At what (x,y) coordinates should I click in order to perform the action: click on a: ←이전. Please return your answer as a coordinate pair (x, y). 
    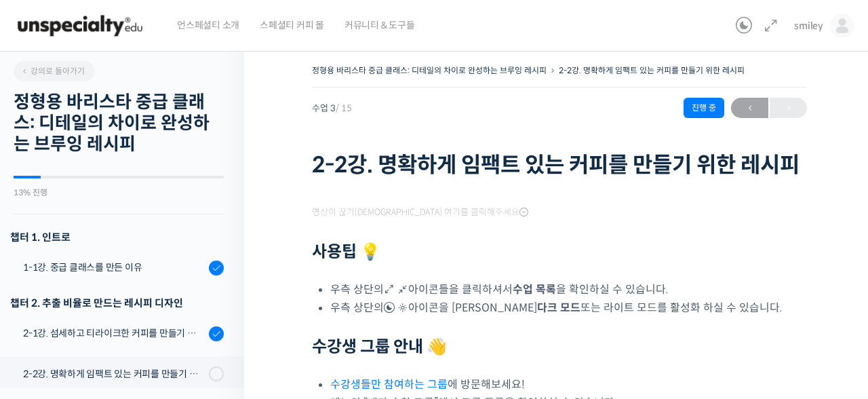
    Looking at the image, I should click on (749, 108).